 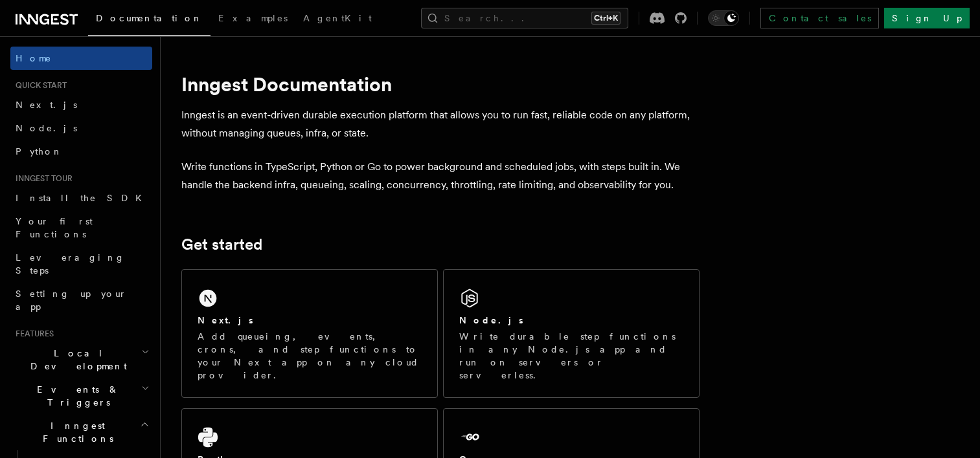 I want to click on kbd: Ctrl+K, so click(x=605, y=18).